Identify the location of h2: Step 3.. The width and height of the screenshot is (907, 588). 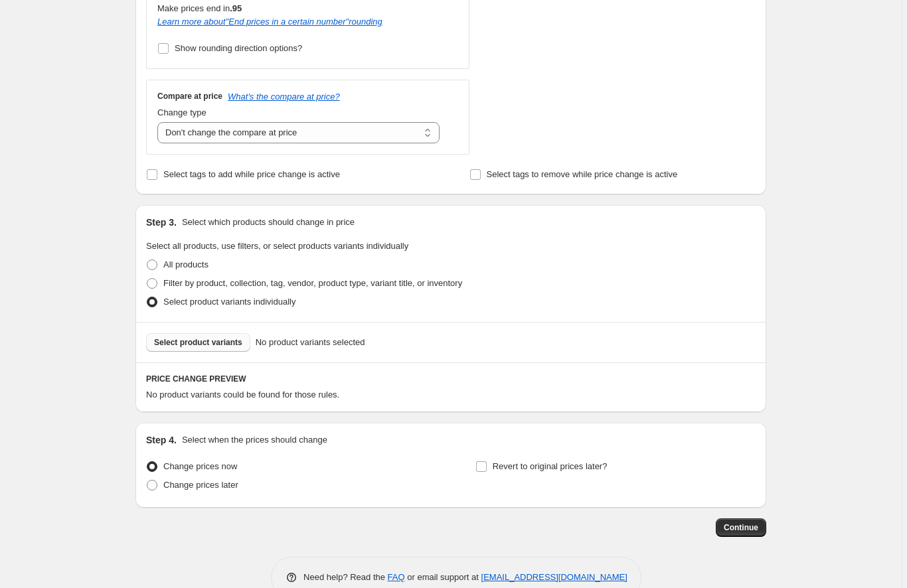
(161, 222).